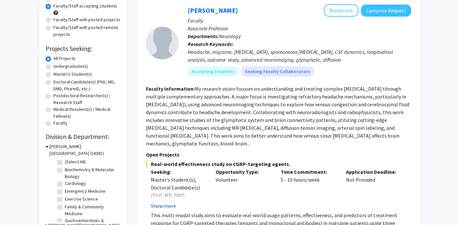  Describe the element at coordinates (64, 58) in the screenshot. I see `label: All Projects` at that location.